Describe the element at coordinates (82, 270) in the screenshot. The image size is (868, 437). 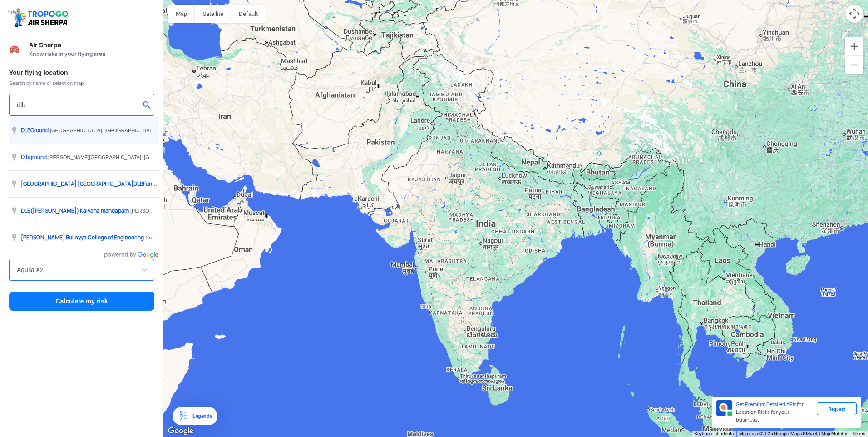
I see `input: Search by name or Brand` at that location.